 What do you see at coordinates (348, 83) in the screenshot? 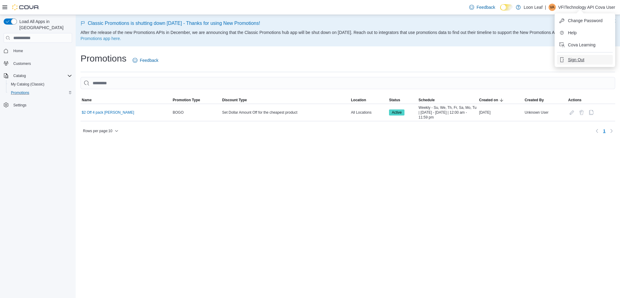
I see `input: This is a search bar. As you type, the results lower in the page will automatically filter.` at bounding box center [348, 83].